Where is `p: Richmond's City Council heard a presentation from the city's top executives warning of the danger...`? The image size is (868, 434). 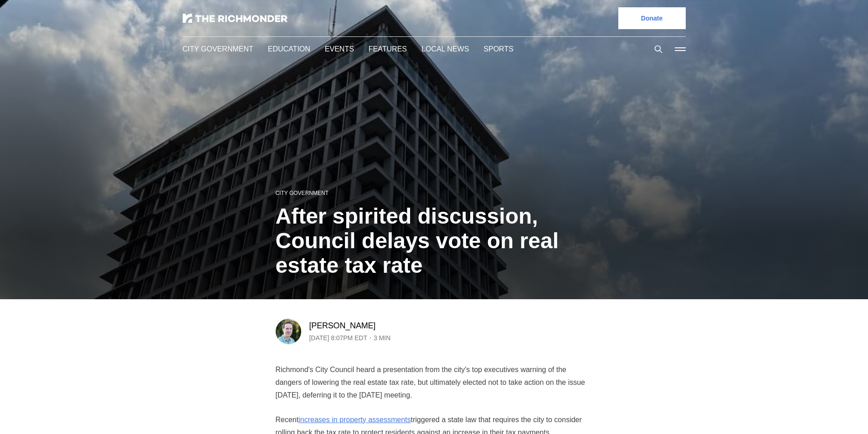 p: Richmond's City Council heard a presentation from the city's top executives warning of the danger... is located at coordinates (434, 382).